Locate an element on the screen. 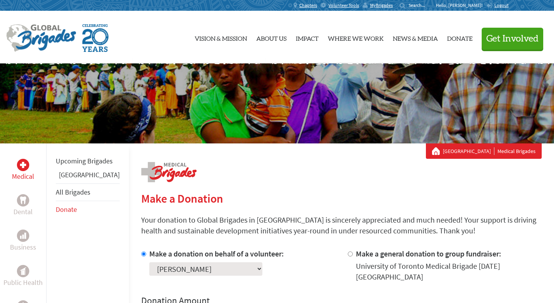  img: Public Health is located at coordinates (23, 271).